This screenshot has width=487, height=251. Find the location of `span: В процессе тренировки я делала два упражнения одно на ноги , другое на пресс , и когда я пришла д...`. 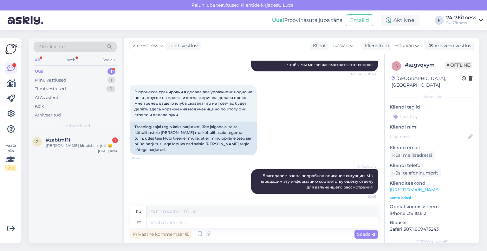

span: В процессе тренировки я делала два упражнения одно на ноги , другое на пресс , и когда я пришла д... is located at coordinates (194, 103).